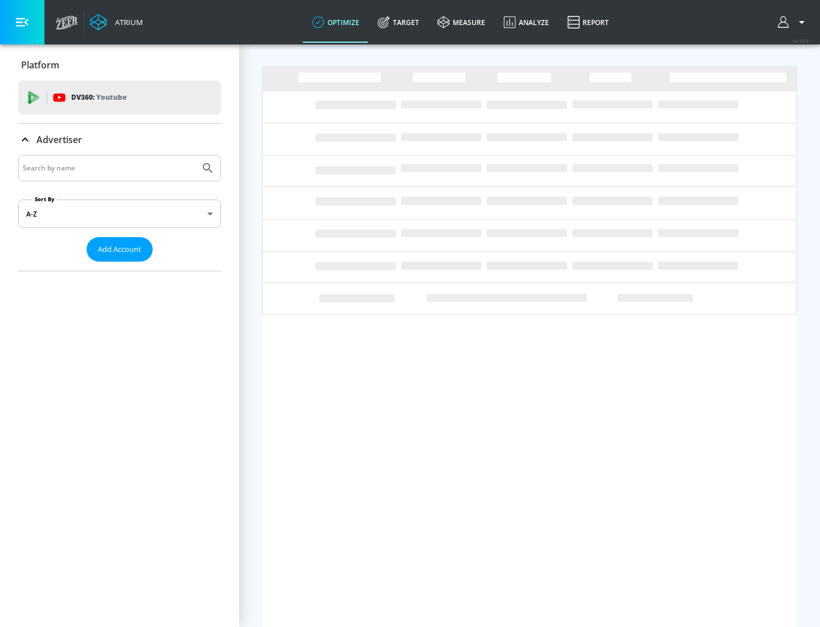  Describe the element at coordinates (526, 22) in the screenshot. I see `a: Analyze` at that location.